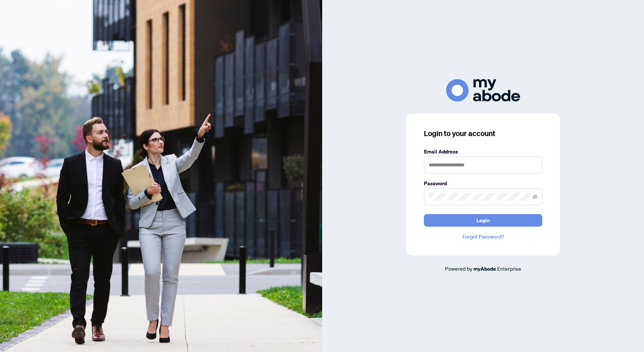 Image resolution: width=644 pixels, height=352 pixels. Describe the element at coordinates (483, 183) in the screenshot. I see `label: Password` at that location.